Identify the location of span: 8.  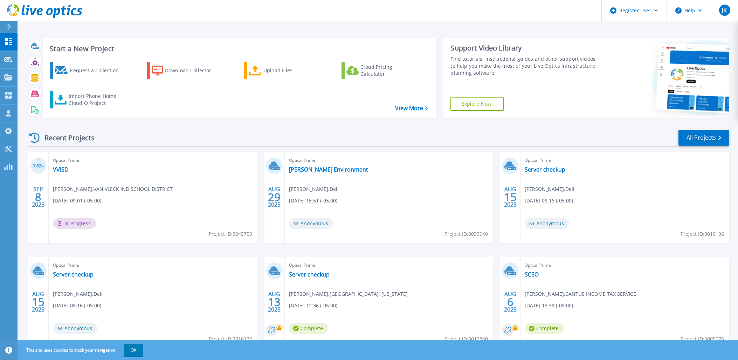
(38, 197).